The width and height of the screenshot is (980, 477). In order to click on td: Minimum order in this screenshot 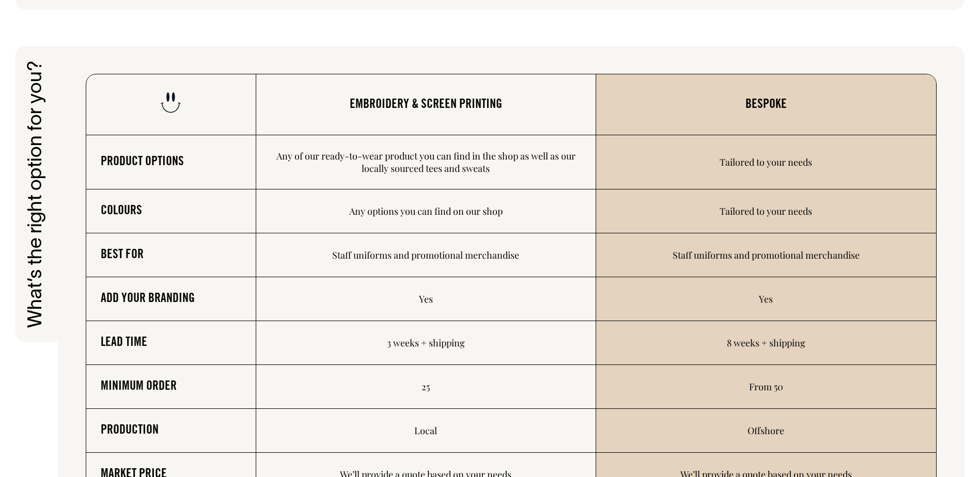, I will do `click(171, 387)`.